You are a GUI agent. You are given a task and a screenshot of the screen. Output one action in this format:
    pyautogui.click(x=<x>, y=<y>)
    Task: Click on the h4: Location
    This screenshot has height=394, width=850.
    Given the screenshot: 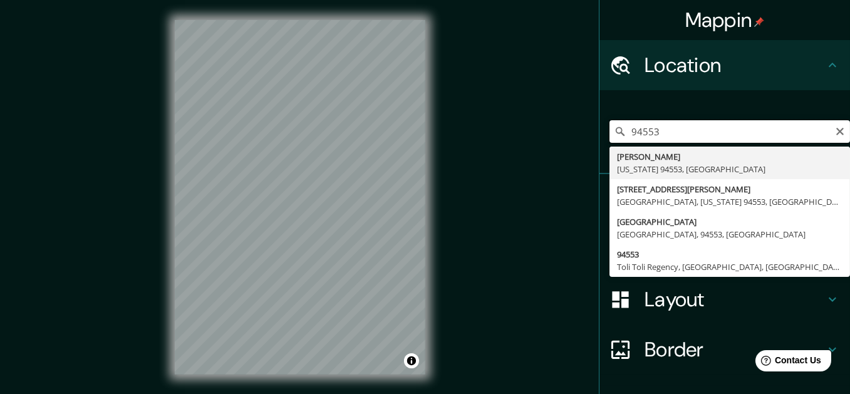 What is the action you would take?
    pyautogui.click(x=735, y=65)
    